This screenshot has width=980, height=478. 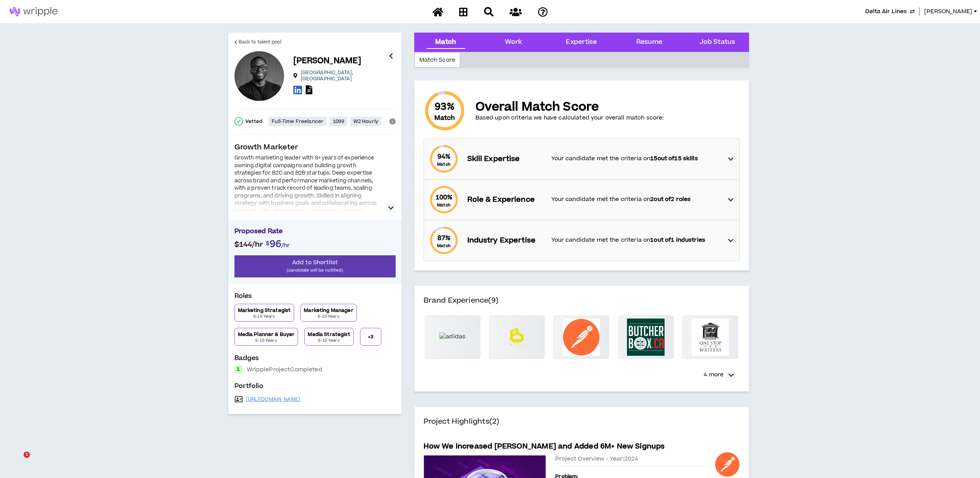 What do you see at coordinates (258, 41) in the screenshot?
I see `a: Back to talent pool` at bounding box center [258, 41].